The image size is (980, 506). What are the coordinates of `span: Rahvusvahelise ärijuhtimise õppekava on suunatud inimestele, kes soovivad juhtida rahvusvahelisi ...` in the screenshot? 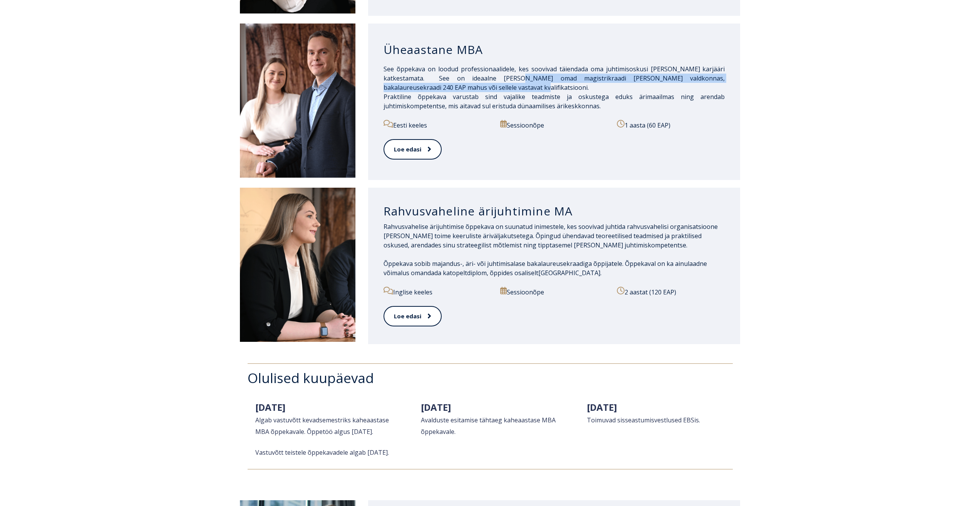 It's located at (551, 236).